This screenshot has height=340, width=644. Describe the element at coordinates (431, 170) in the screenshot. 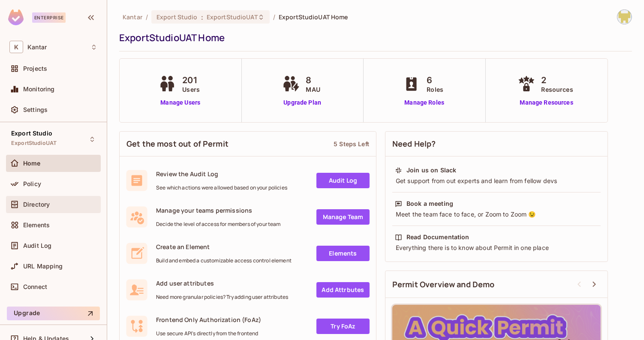

I see `div: Join us on Slack` at that location.